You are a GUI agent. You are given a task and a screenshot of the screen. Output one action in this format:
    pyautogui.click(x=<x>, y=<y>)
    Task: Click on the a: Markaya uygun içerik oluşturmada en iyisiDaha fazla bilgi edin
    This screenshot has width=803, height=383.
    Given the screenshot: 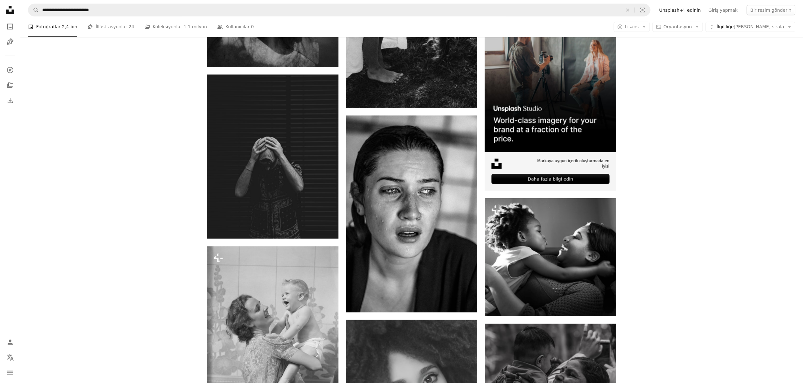 What is the action you would take?
    pyautogui.click(x=550, y=106)
    